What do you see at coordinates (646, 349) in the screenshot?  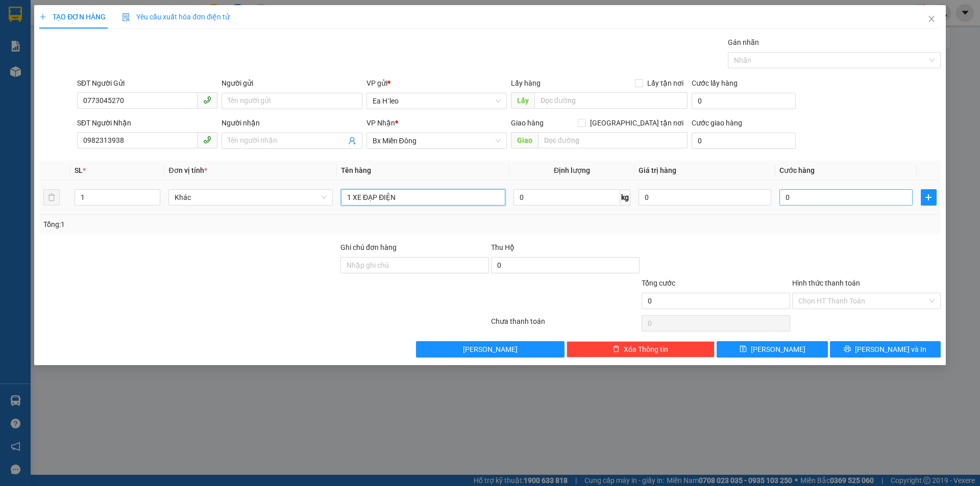 I see `span: Xóa Thông tin` at bounding box center [646, 349].